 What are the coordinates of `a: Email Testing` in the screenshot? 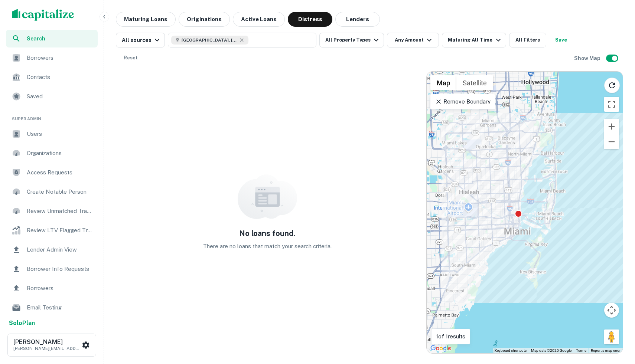 It's located at (52, 308).